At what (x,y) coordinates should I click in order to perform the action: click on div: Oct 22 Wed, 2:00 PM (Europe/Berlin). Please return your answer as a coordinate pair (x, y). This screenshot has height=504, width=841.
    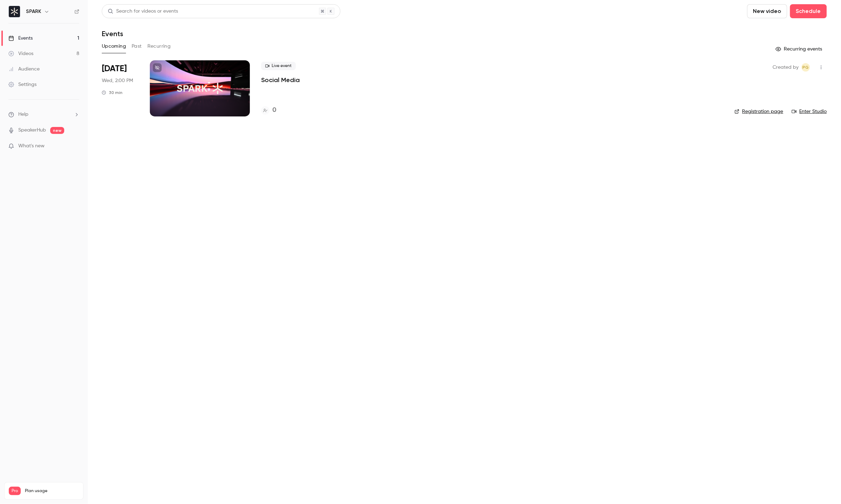
    Looking at the image, I should click on (120, 88).